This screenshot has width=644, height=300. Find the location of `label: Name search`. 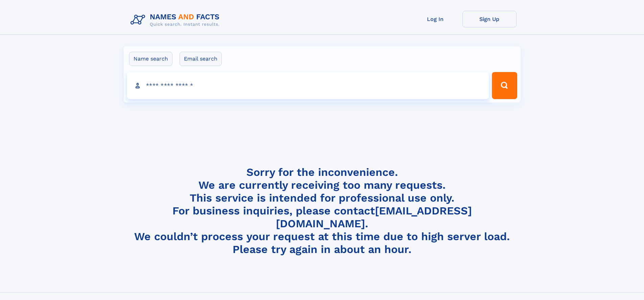

label: Name search is located at coordinates (151, 59).